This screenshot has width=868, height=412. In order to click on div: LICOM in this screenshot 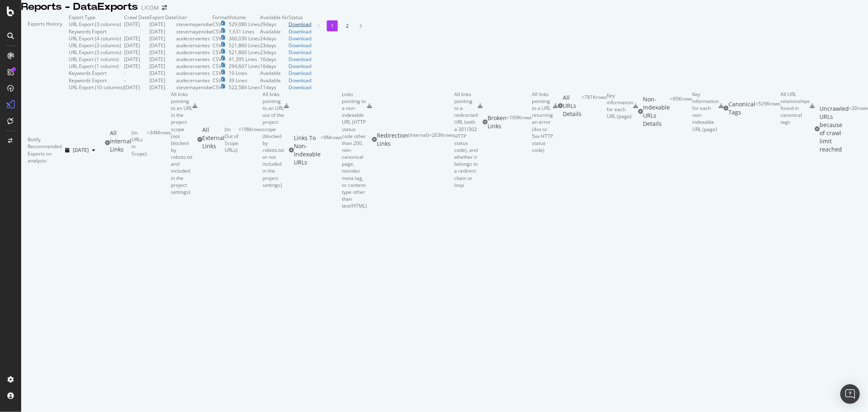, I will do `click(150, 7)`.